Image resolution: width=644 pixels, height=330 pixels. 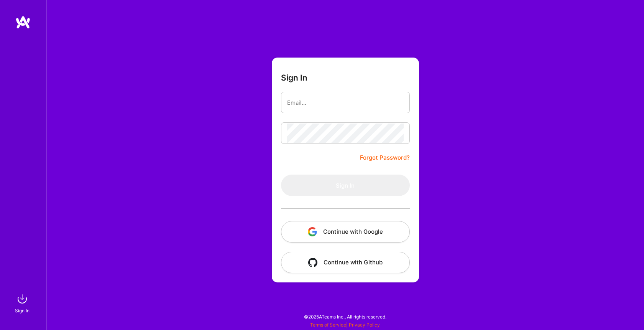 What do you see at coordinates (346, 185) in the screenshot?
I see `button: Sign In` at bounding box center [346, 185].